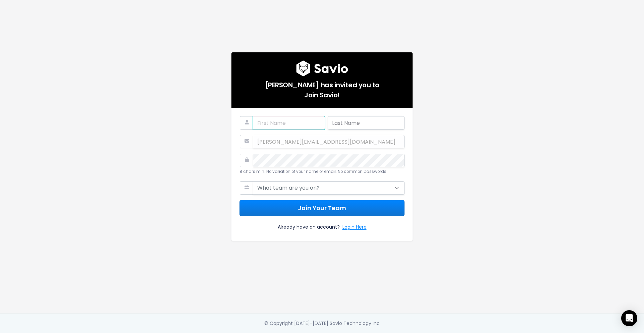  Describe the element at coordinates (322, 68) in the screenshot. I see `img: logo600x187.a314fd40982d.png` at that location.